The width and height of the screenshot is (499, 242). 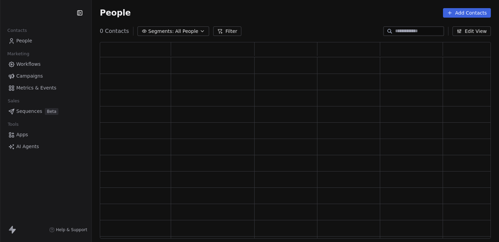 What do you see at coordinates (114, 31) in the screenshot?
I see `span: 0 Contacts` at bounding box center [114, 31].